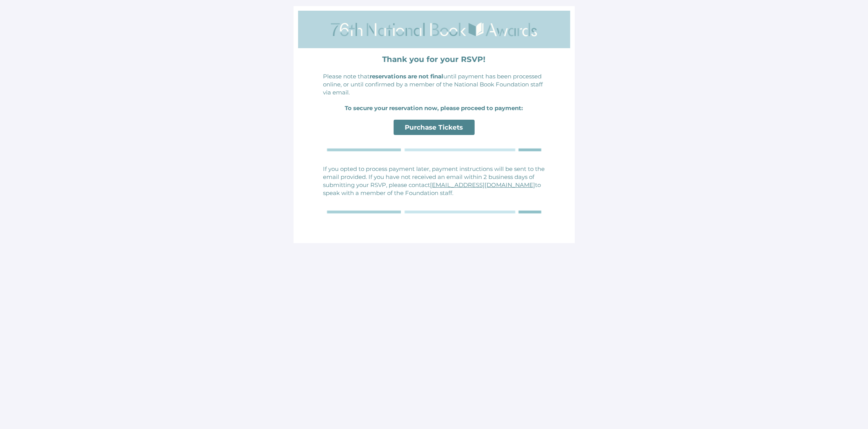 Image resolution: width=868 pixels, height=429 pixels. Describe the element at coordinates (434, 108) in the screenshot. I see `p: To secure your reservation now, please proceed to payment:` at that location.